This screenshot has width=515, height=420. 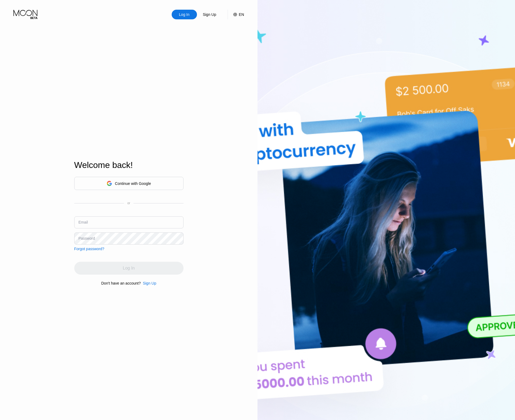 What do you see at coordinates (129, 203) in the screenshot?
I see `div: or` at bounding box center [129, 203].